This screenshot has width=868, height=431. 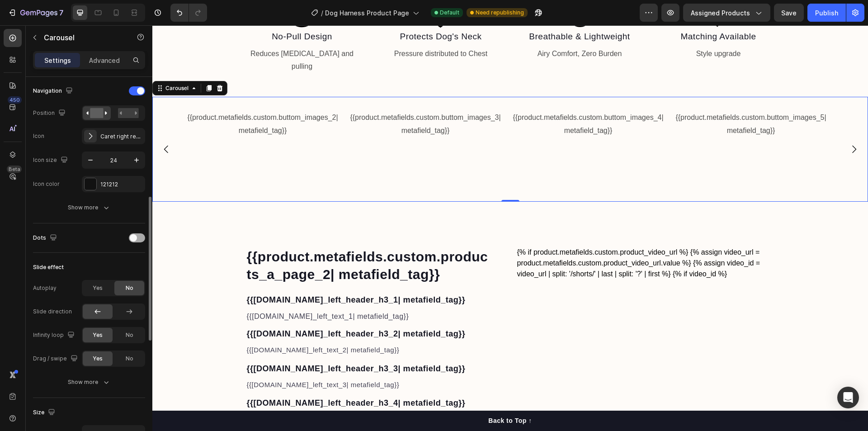 What do you see at coordinates (46, 238) in the screenshot?
I see `div: Dots` at bounding box center [46, 238].